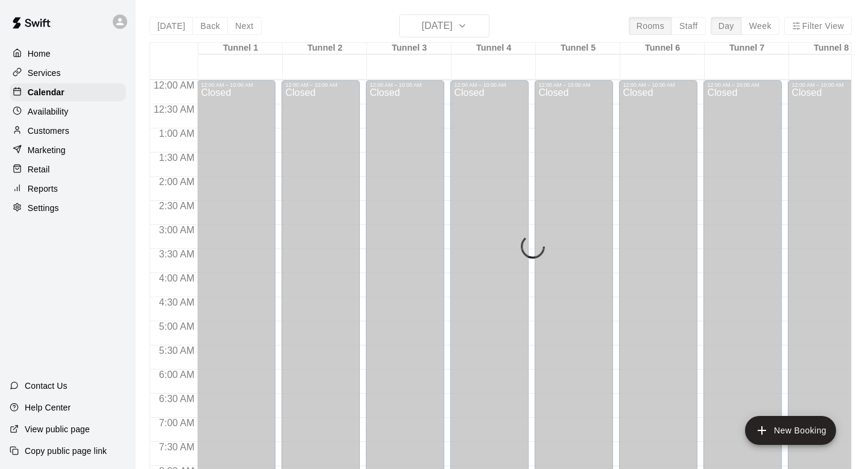 The image size is (868, 469). What do you see at coordinates (68, 112) in the screenshot?
I see `div: Availability` at bounding box center [68, 112].